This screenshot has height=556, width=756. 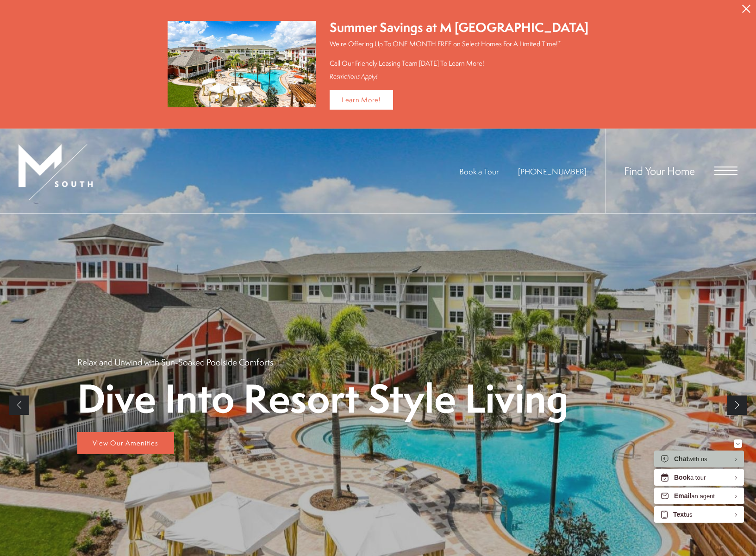 I want to click on p: Relax and Unwind with Sun-Soaked Poolside Comforts, so click(x=175, y=362).